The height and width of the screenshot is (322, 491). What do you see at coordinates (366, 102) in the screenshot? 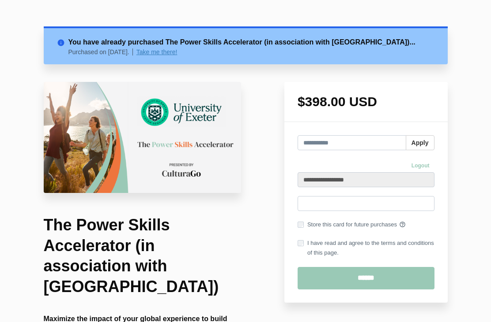
I see `h1: $398.00 USD` at bounding box center [366, 102].